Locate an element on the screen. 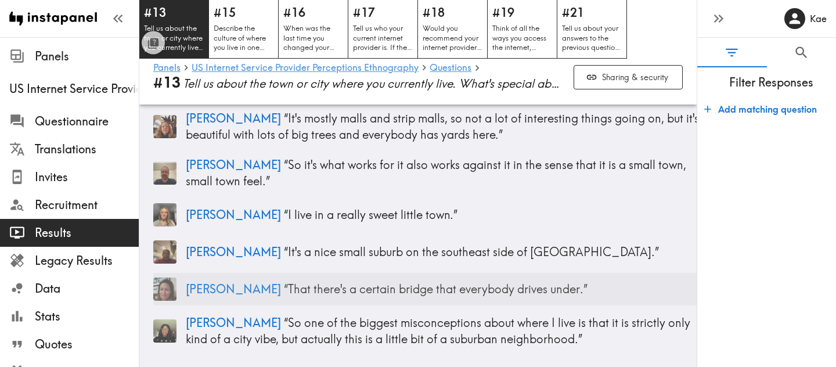  h5: #19 is located at coordinates (522, 13).